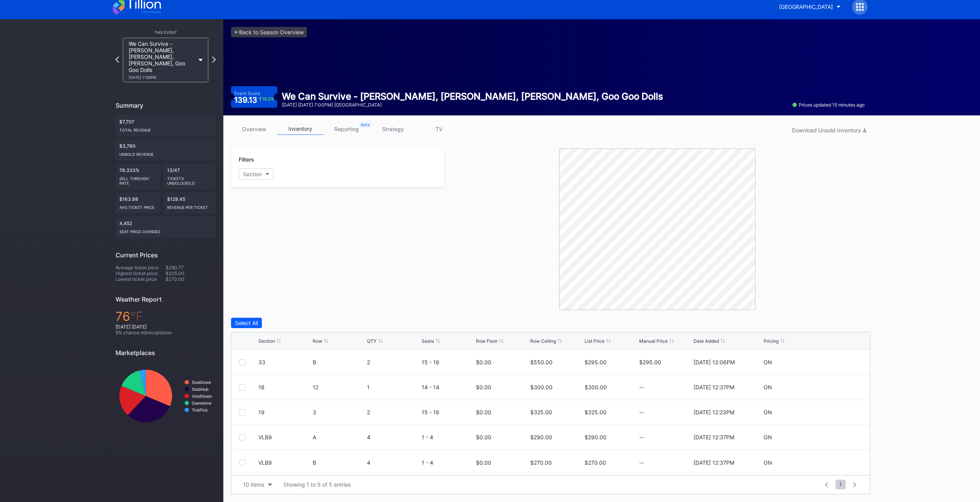 The height and width of the screenshot is (502, 980). What do you see at coordinates (448, 387) in the screenshot?
I see `div: 14 - 14` at bounding box center [448, 387].